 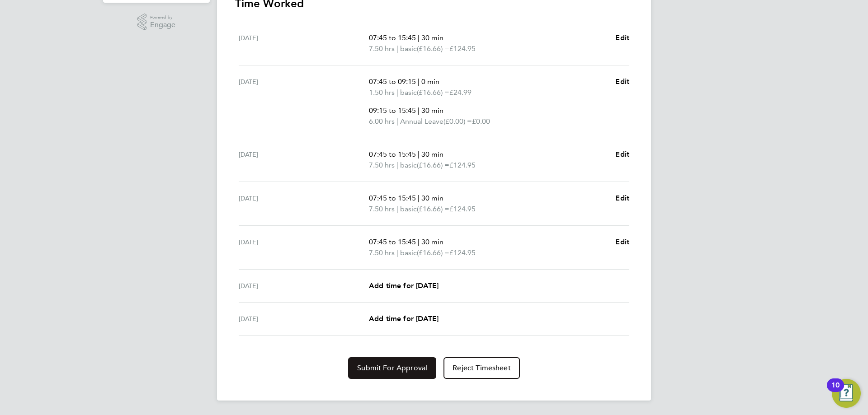 What do you see at coordinates (392, 110) in the screenshot?
I see `span: 09:15 to 15:45` at bounding box center [392, 110].